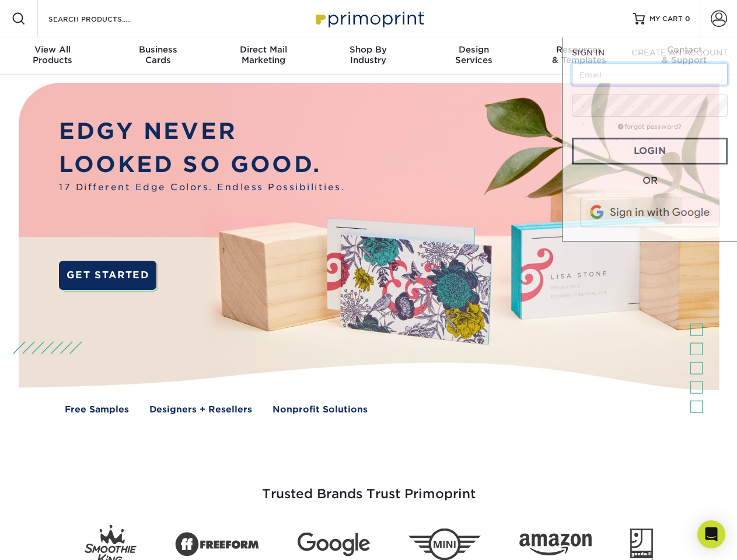 This screenshot has width=737, height=560. Describe the element at coordinates (711, 534) in the screenshot. I see `div: Open Intercom Messenger` at that location.